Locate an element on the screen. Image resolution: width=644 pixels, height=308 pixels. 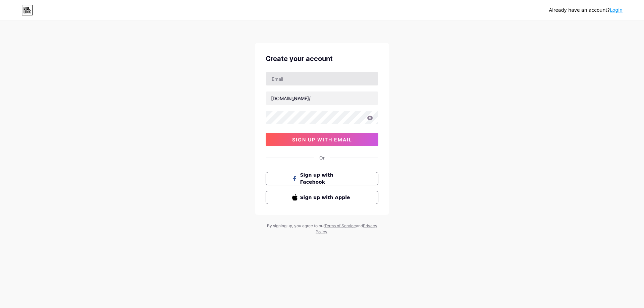
span: Sign up with Facebook is located at coordinates (326, 179).